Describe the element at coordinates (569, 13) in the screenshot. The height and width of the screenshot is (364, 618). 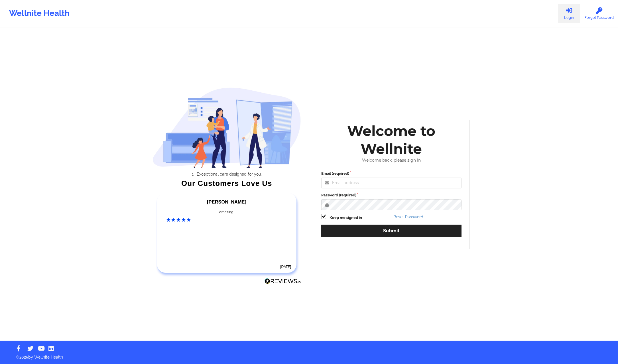
I see `a: Login` at that location.